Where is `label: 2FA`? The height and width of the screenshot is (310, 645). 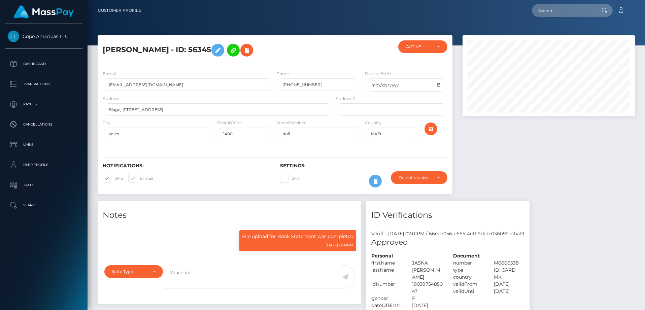 label: 2FA is located at coordinates (290, 178).